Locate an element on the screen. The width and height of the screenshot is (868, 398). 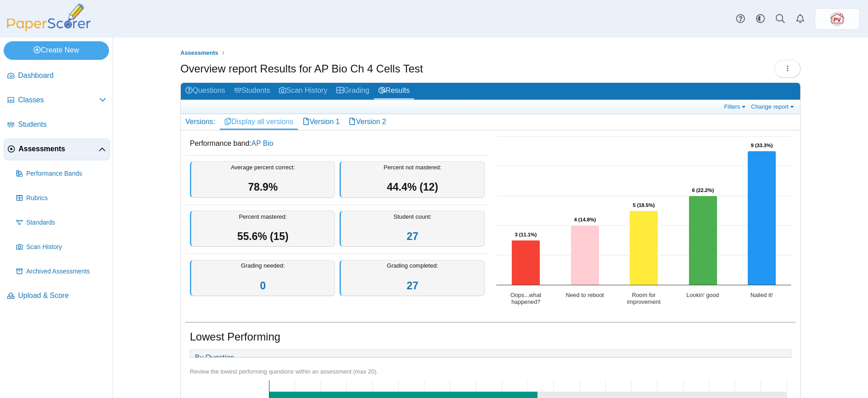
a: Alerts is located at coordinates (801, 19).